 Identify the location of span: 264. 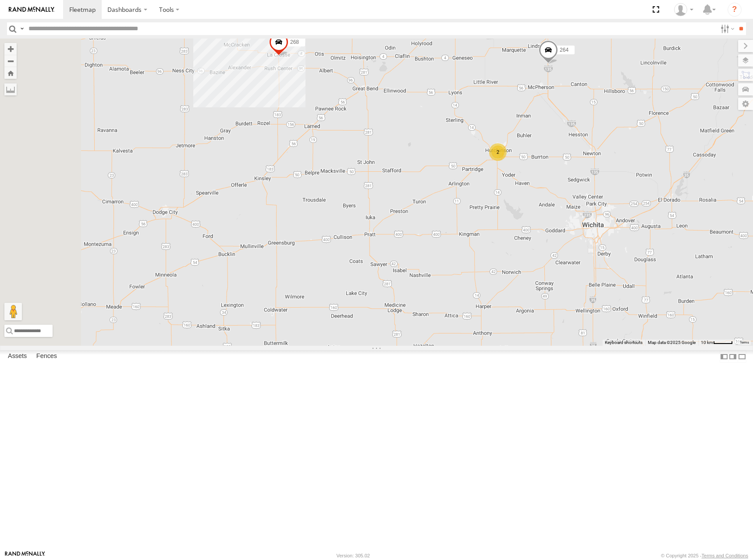
(564, 50).